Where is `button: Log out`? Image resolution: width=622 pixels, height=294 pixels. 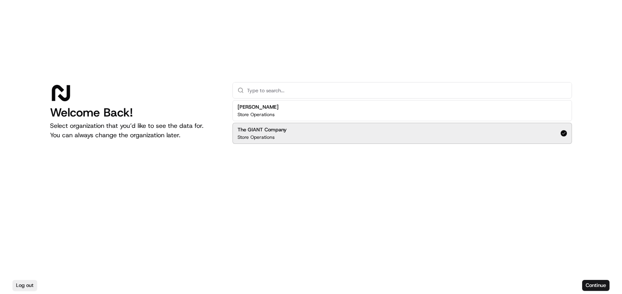 button: Log out is located at coordinates (25, 285).